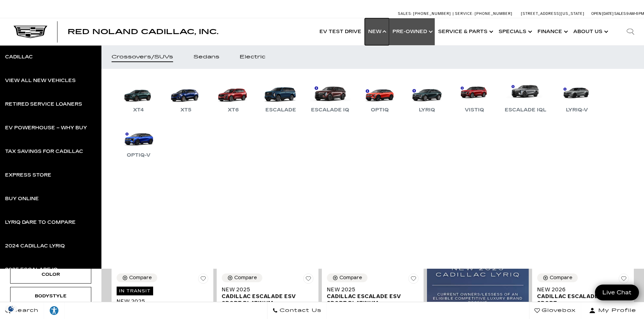 The image size is (644, 319). Describe the element at coordinates (143, 31) in the screenshot. I see `span: Red Noland Cadillac, Inc.` at that location.